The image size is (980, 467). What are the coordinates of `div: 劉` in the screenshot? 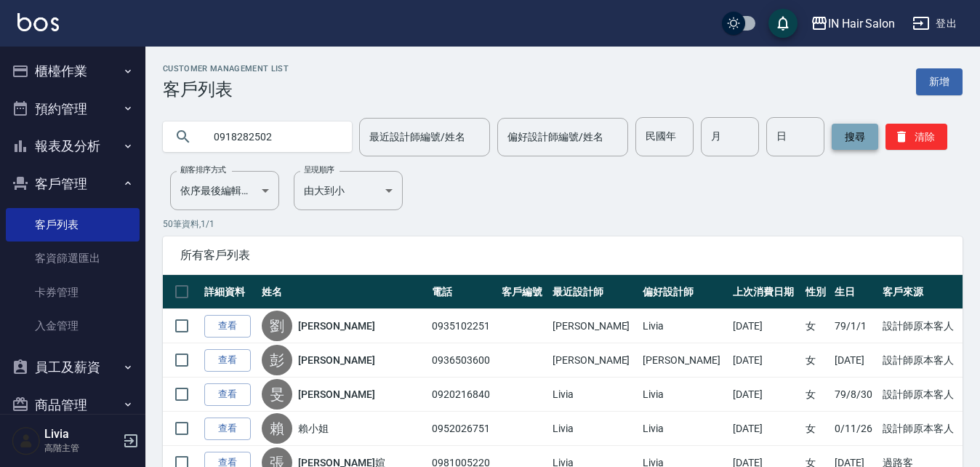 It's located at (277, 326).